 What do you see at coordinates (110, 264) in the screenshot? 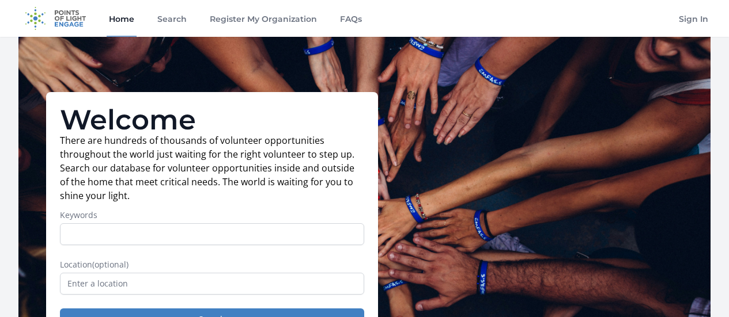
I see `span: (optional)` at bounding box center [110, 264].